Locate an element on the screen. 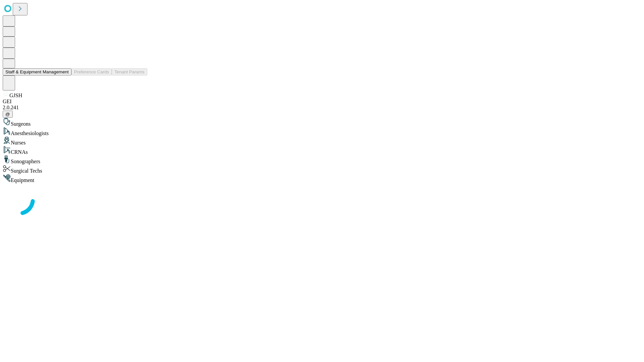 The width and height of the screenshot is (644, 362). div: Sonographers is located at coordinates (322, 160).